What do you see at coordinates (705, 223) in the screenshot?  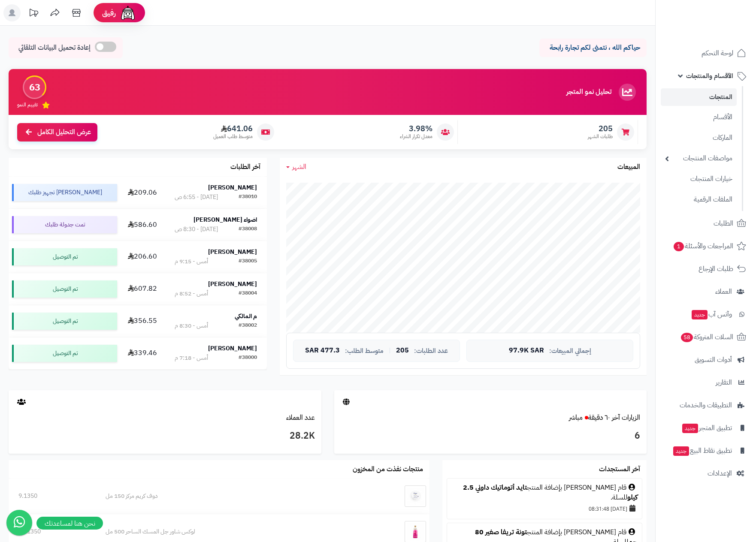 I see `a: الطلبات` at bounding box center [705, 223].